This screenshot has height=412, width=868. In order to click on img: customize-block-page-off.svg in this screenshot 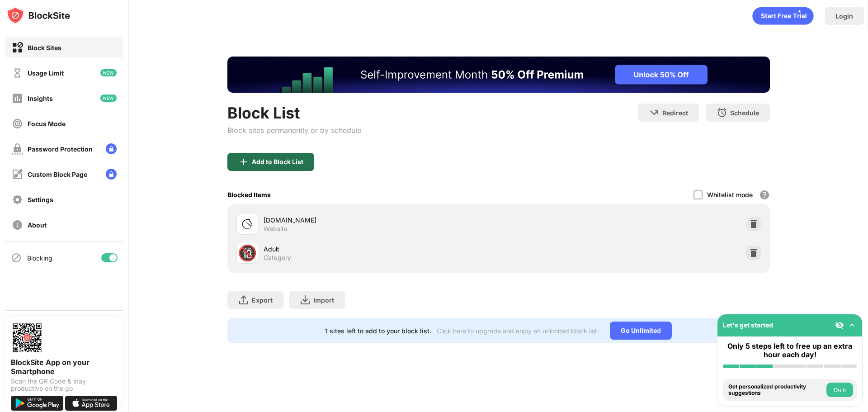, I will do `click(17, 174)`.